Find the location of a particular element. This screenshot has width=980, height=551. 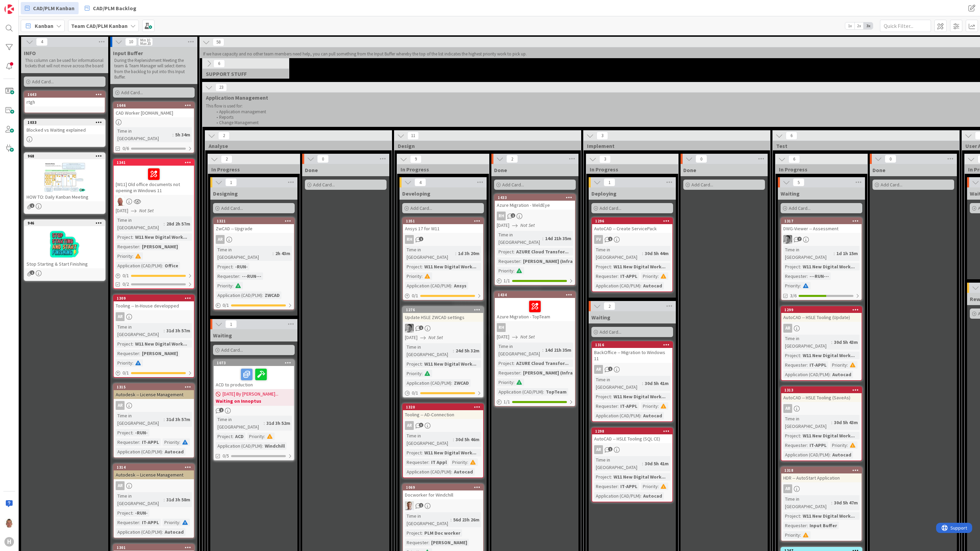

div: 1646 is located at coordinates (155, 105).